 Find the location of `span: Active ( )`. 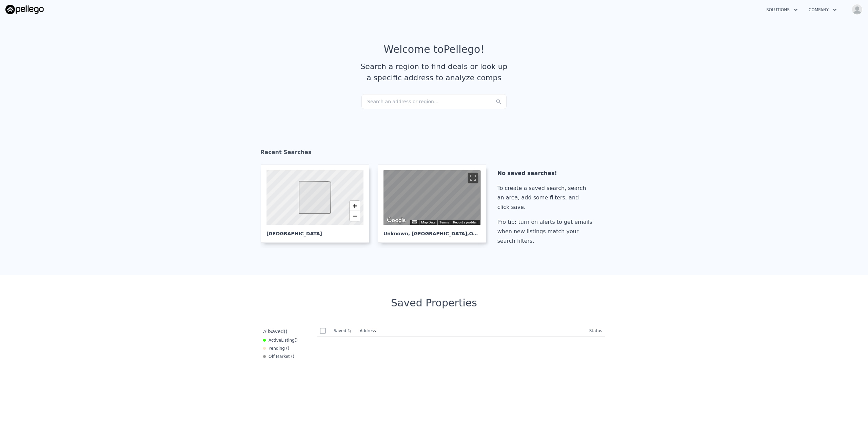

span: Active ( ) is located at coordinates (283, 340).